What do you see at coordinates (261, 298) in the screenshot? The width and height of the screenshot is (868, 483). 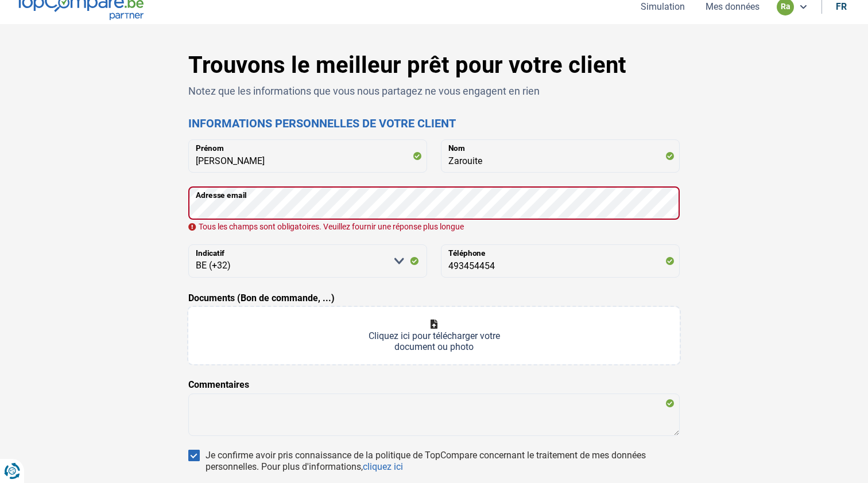 I see `label: Documents (Bon de commande, ...)` at bounding box center [261, 298].